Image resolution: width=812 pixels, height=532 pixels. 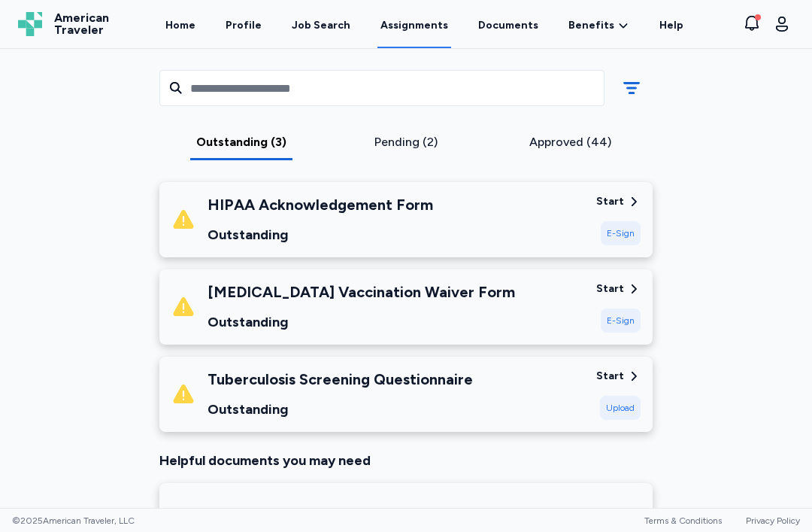 What do you see at coordinates (73, 521) in the screenshot?
I see `span: © 2025 American Traveler, LLC` at bounding box center [73, 521].